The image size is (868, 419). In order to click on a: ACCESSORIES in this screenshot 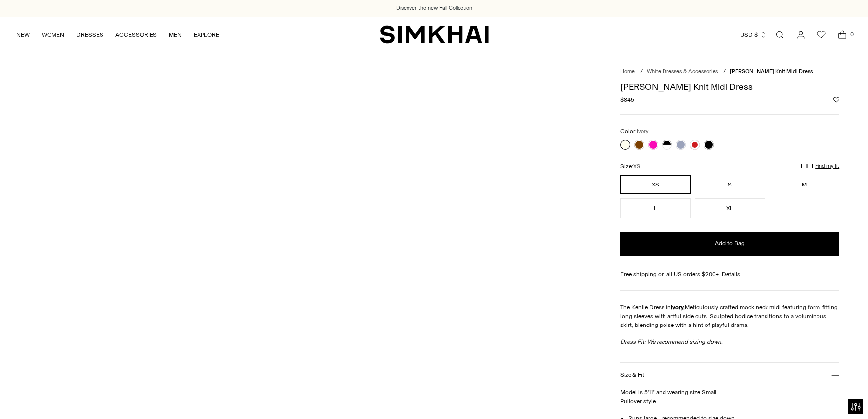, I will do `click(136, 35)`.